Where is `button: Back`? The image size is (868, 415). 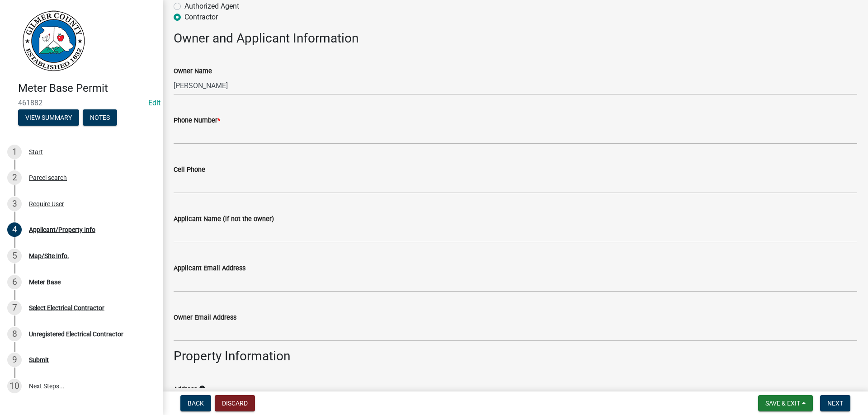
button: Back is located at coordinates (196, 403).